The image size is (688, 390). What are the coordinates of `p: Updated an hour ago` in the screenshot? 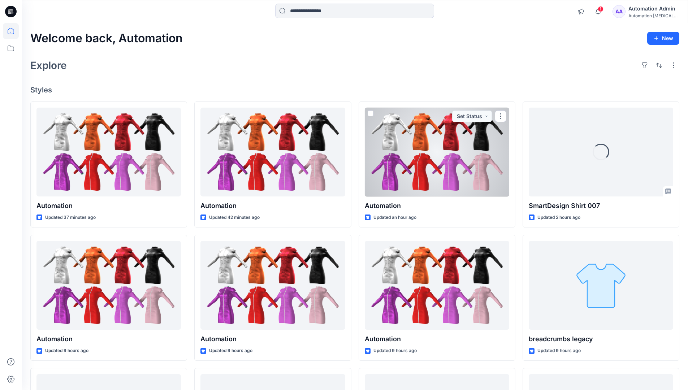 It's located at (395, 218).